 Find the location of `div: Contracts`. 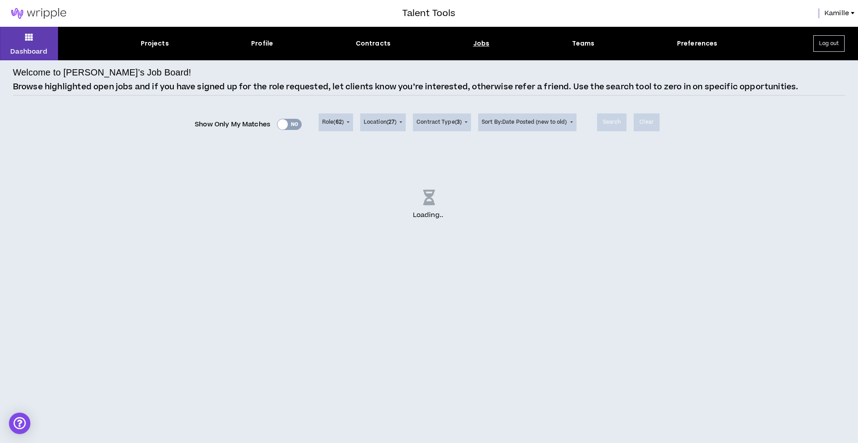

div: Contracts is located at coordinates (373, 43).